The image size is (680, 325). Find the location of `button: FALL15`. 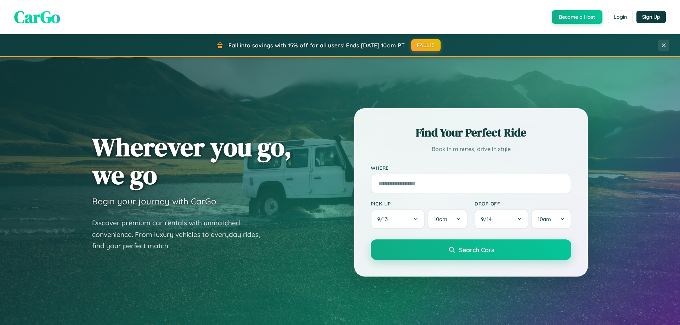

button: FALL15 is located at coordinates (426, 45).